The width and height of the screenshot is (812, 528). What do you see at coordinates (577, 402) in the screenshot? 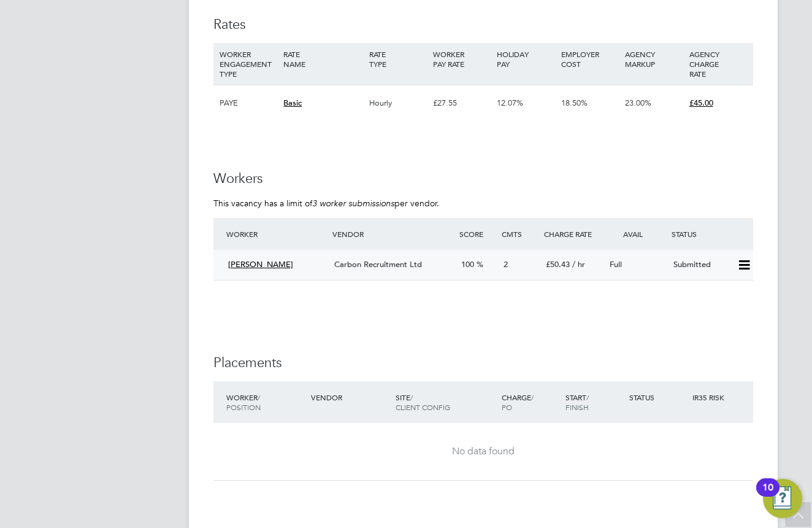
I see `span: / Finish` at bounding box center [577, 402].